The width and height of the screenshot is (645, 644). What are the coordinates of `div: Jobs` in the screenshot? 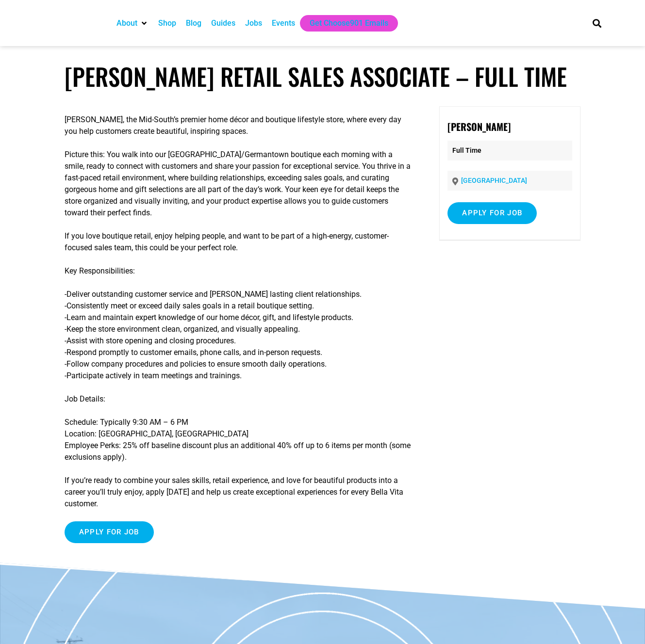 It's located at (254, 23).